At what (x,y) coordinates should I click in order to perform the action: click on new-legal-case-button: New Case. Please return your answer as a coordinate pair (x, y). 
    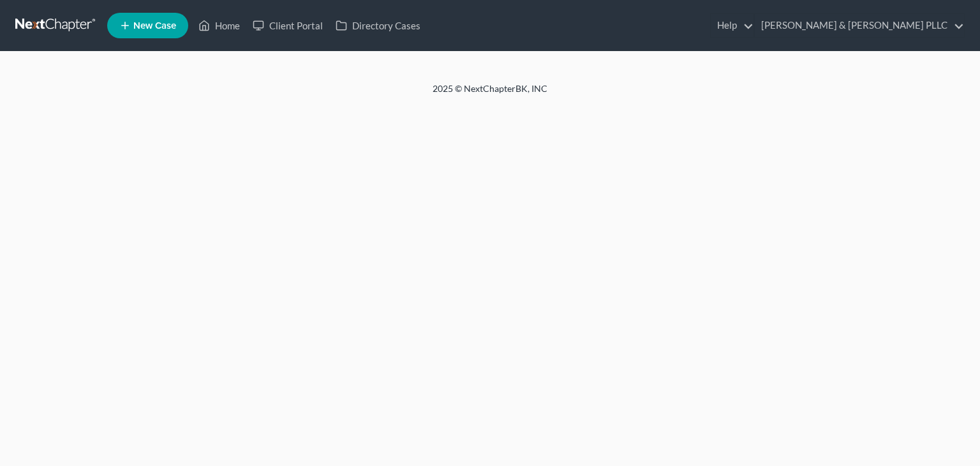
    Looking at the image, I should click on (147, 25).